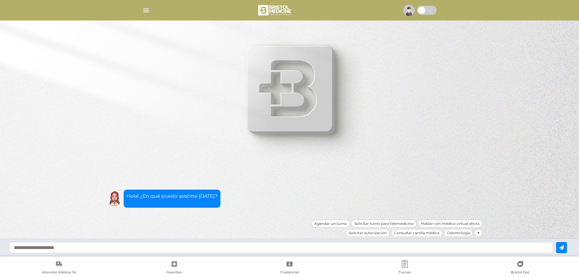  Describe the element at coordinates (290, 268) in the screenshot. I see `a: Credencial` at that location.